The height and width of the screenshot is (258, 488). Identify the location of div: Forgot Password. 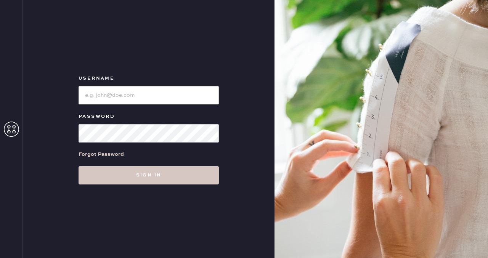
(101, 154).